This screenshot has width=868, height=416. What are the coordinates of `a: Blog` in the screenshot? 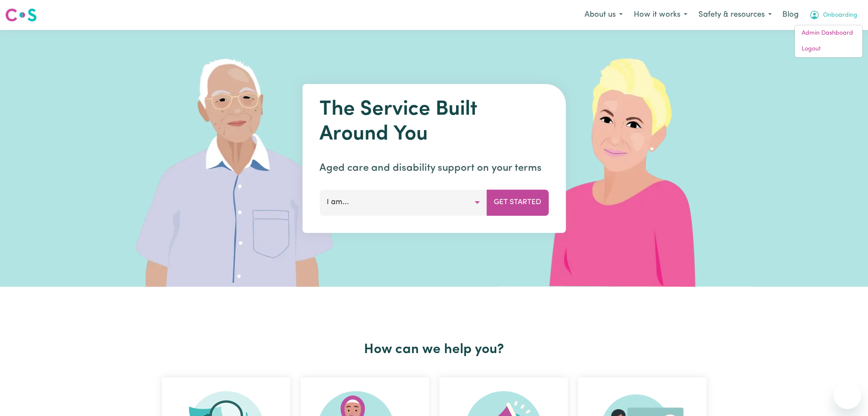 It's located at (790, 15).